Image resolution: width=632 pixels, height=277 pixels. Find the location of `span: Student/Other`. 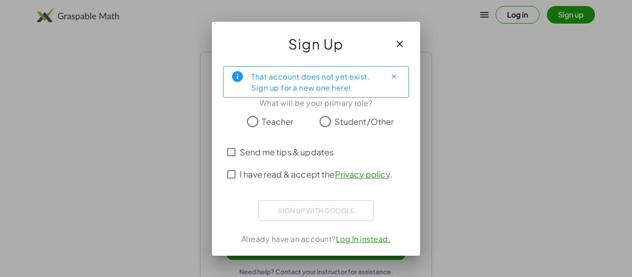

span: Student/Other is located at coordinates (364, 121).